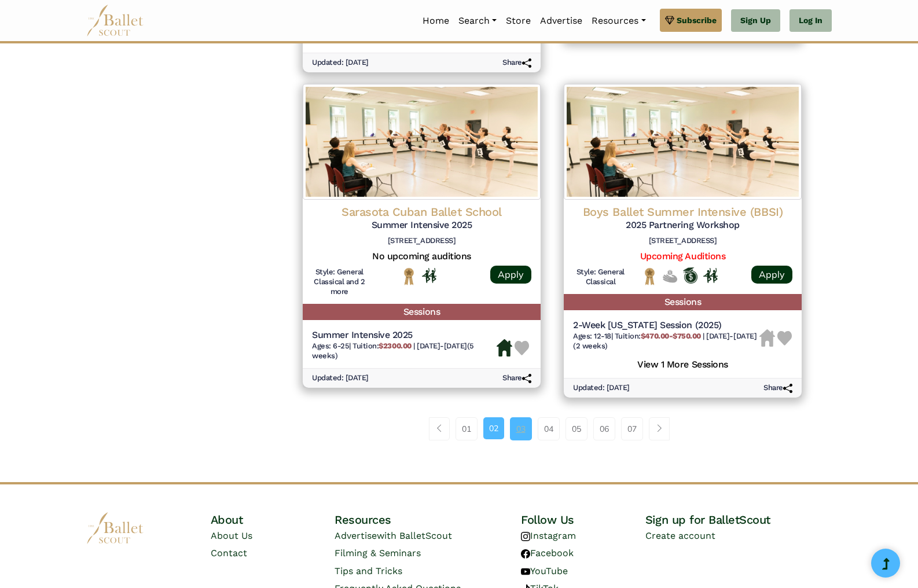 The width and height of the screenshot is (918, 588). Describe the element at coordinates (632, 429) in the screenshot. I see `a: 07` at that location.